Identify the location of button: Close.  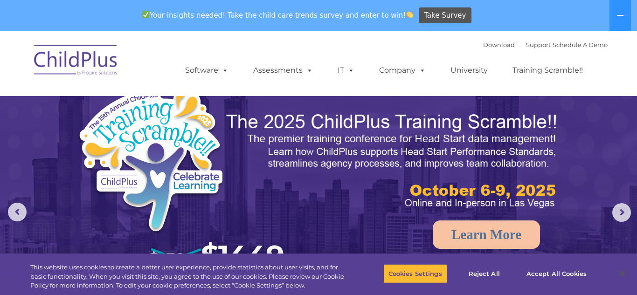
(622, 274).